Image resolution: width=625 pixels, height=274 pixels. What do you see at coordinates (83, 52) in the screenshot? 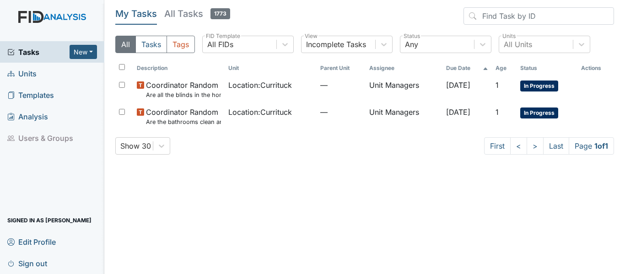
I see `button: New` at bounding box center [83, 52].